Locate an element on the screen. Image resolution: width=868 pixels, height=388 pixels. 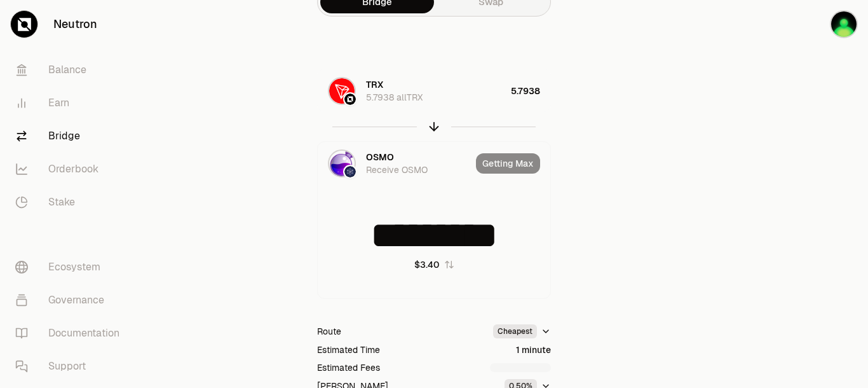
a: Earn is located at coordinates (71, 103).